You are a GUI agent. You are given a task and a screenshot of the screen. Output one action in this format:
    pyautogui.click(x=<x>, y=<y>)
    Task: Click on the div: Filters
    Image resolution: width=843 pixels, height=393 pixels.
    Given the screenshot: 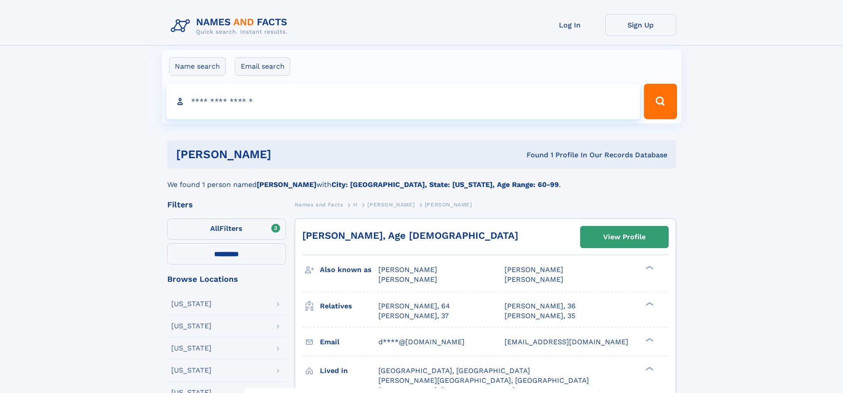 What is the action you would take?
    pyautogui.click(x=227, y=204)
    